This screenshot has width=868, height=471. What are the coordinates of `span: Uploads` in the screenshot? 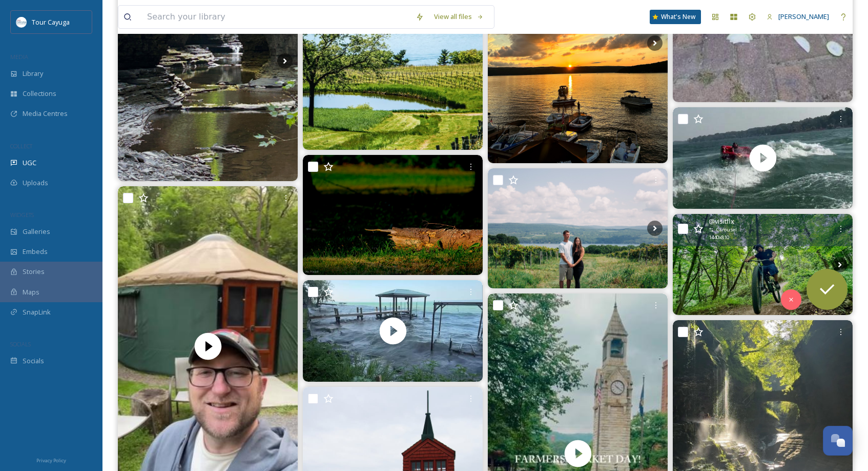 It's located at (35, 183).